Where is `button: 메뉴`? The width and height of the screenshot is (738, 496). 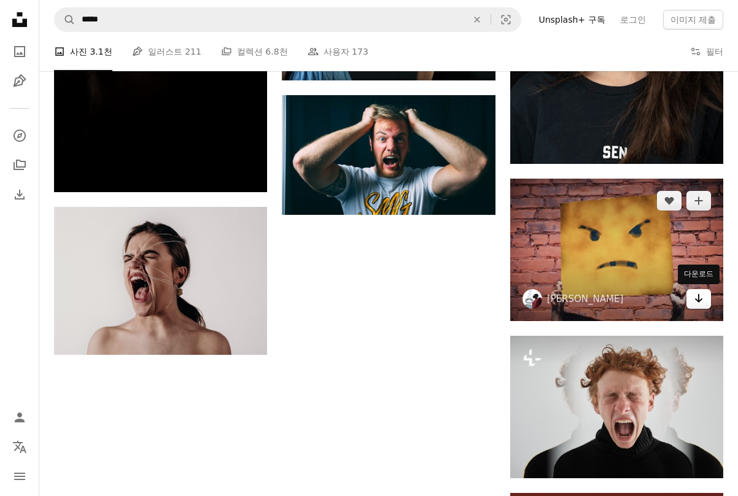
button: 메뉴 is located at coordinates (20, 477).